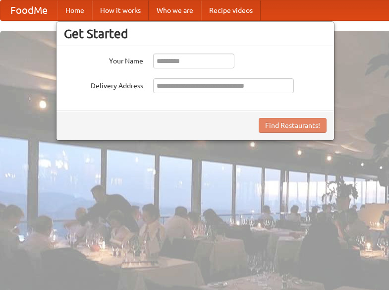 This screenshot has height=290, width=389. I want to click on button: Find Restaurants!, so click(292, 125).